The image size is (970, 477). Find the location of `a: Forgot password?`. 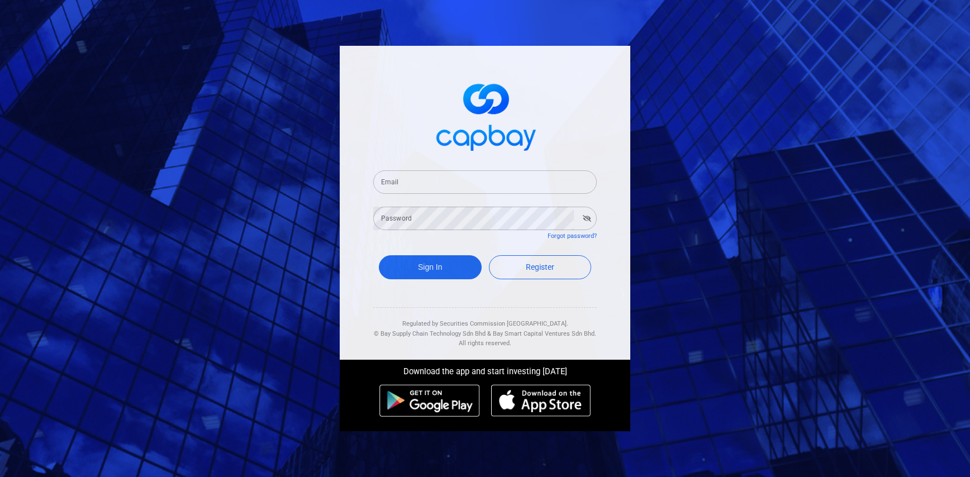

a: Forgot password? is located at coordinates (572, 236).